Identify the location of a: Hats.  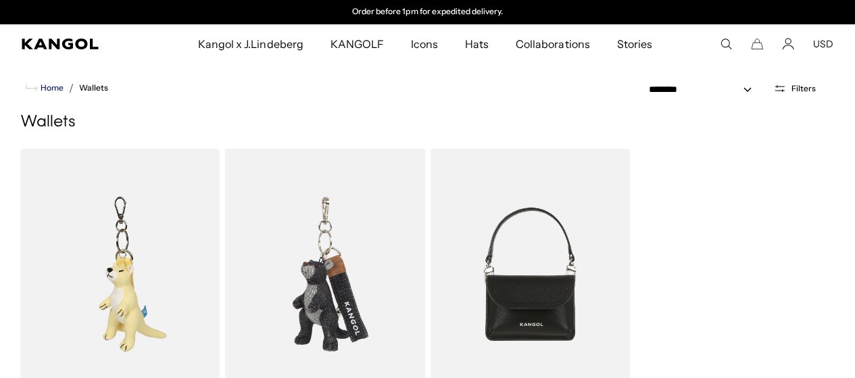
(476, 44).